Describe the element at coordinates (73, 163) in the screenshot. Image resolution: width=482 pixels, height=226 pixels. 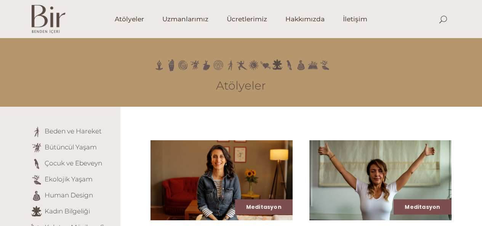
I see `a: Çocuk ve Ebeveyn` at that location.